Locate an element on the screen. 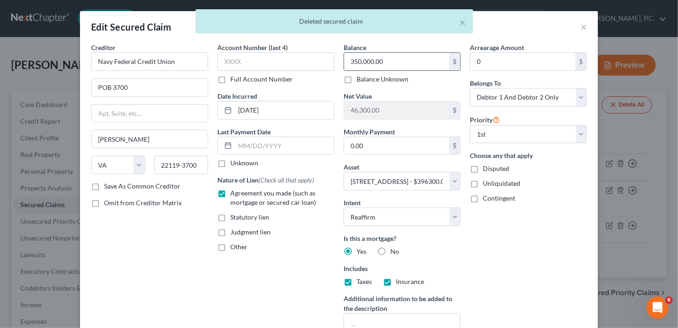 This screenshot has height=328, width=678. label: Full Account Number is located at coordinates (261, 79).